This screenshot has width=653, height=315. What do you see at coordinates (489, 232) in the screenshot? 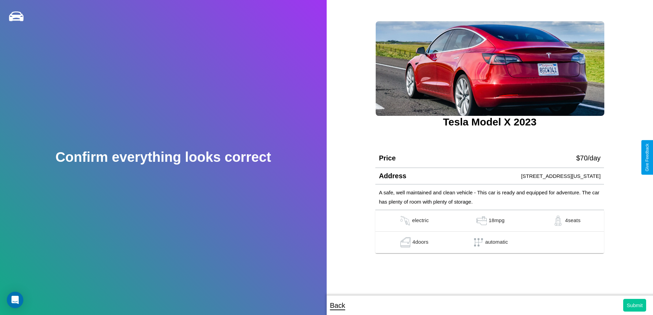
I see `table: simple table` at bounding box center [489, 232].